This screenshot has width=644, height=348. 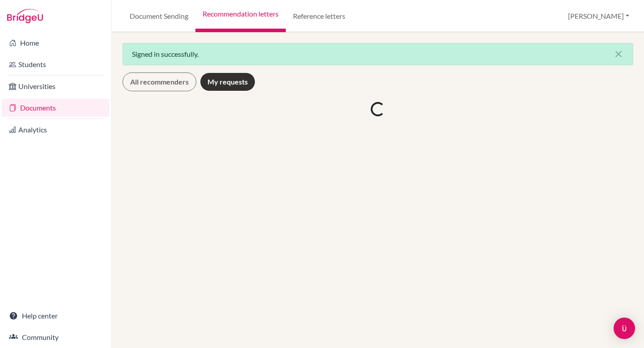 What do you see at coordinates (378, 54) in the screenshot?
I see `div: Signed in successfully.` at bounding box center [378, 54].